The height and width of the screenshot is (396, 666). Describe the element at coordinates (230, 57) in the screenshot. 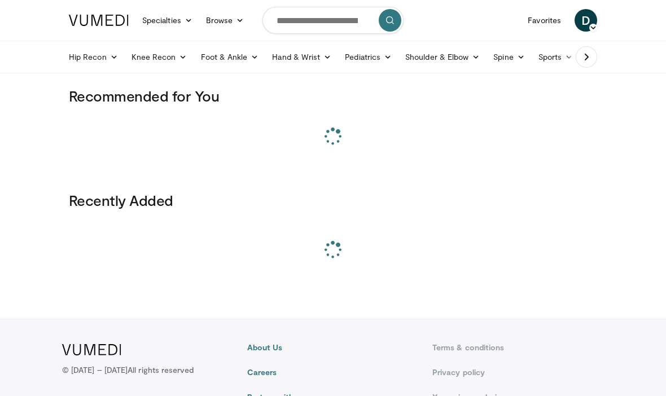

I see `a: Foot & Ankle` at that location.